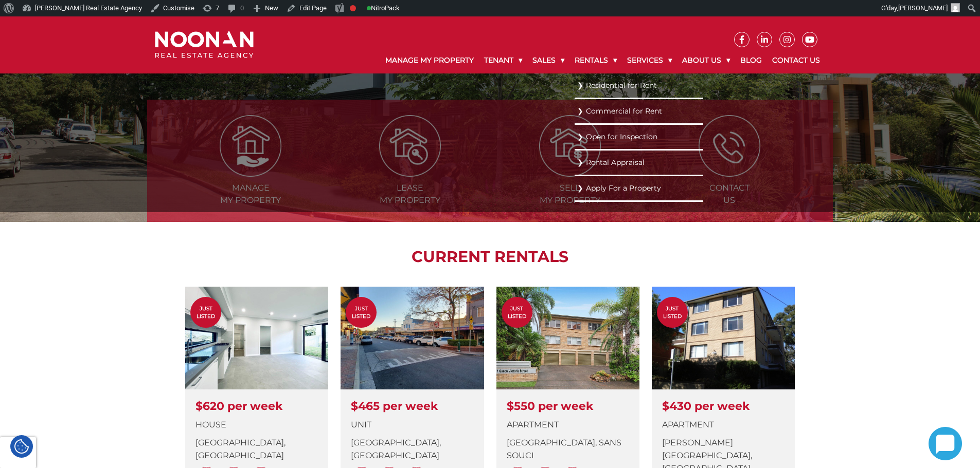 The width and height of the screenshot is (980, 468). I want to click on a: Commercial for Rent, so click(639, 111).